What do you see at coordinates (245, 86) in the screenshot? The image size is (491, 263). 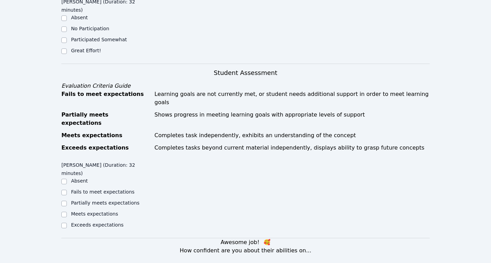 I see `div: Evaluation Criteria Guide` at bounding box center [245, 86].